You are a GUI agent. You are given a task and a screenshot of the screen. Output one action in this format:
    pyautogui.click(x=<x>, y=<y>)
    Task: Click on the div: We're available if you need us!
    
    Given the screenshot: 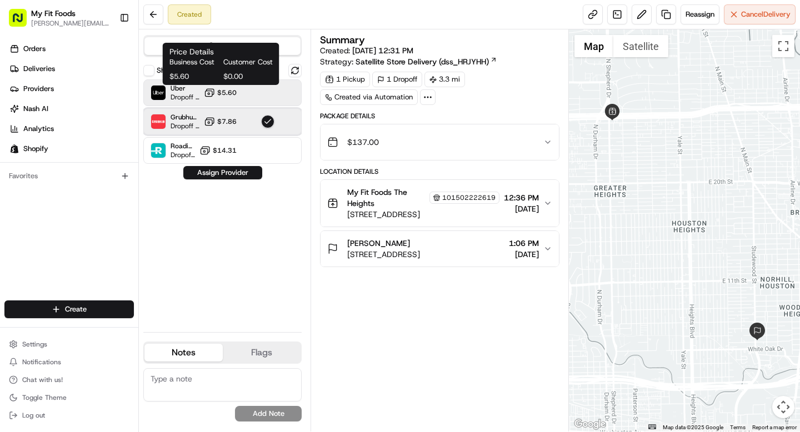 What is the action you would take?
    pyautogui.click(x=89, y=122)
    